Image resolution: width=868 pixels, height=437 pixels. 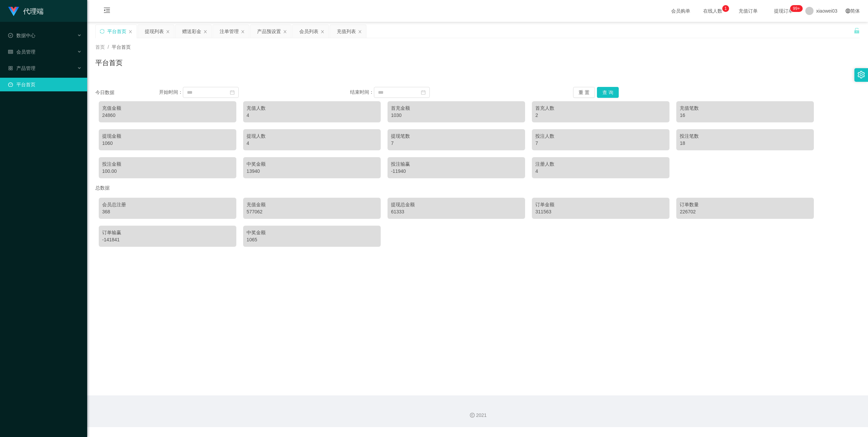 What do you see at coordinates (472, 415) in the screenshot?
I see `i: 图标: copyright` at bounding box center [472, 415].